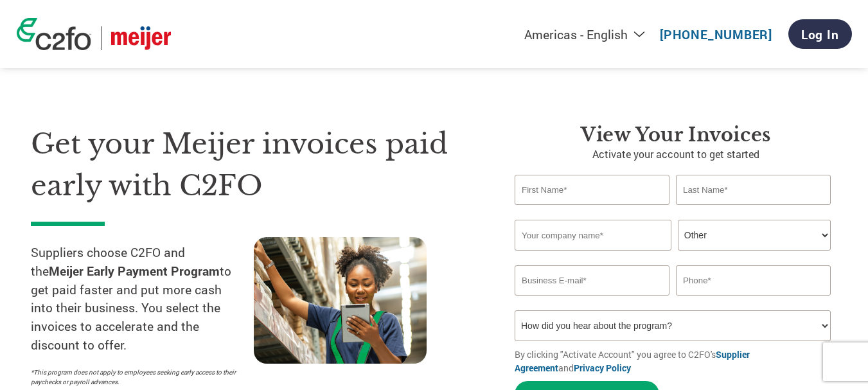 This screenshot has width=868, height=390. Describe the element at coordinates (135, 377) in the screenshot. I see `p: *This program does not apply to employees seeking early access to their paychecks or payroll adva...` at that location.